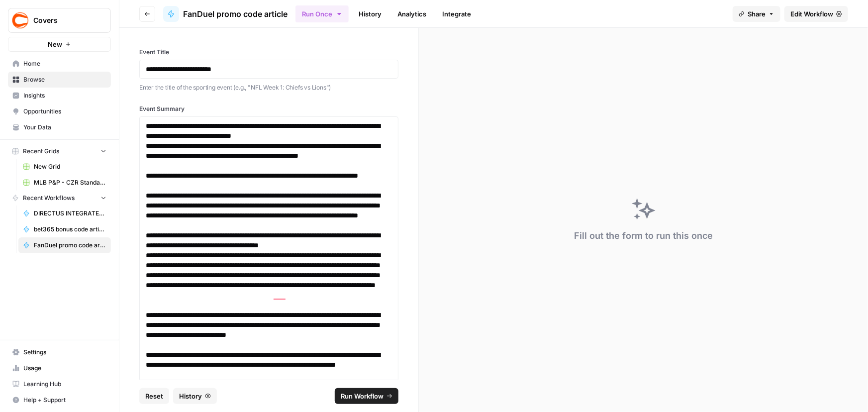 This screenshot has width=868, height=412. What do you see at coordinates (65, 182) in the screenshot?
I see `a: MLB P&P - CZR Standard (Production) Grid` at bounding box center [65, 182].